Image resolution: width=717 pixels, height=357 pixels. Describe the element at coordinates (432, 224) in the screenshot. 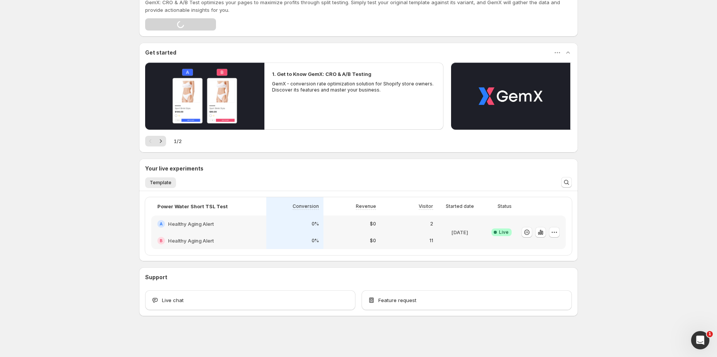

I see `p: 2` at that location.